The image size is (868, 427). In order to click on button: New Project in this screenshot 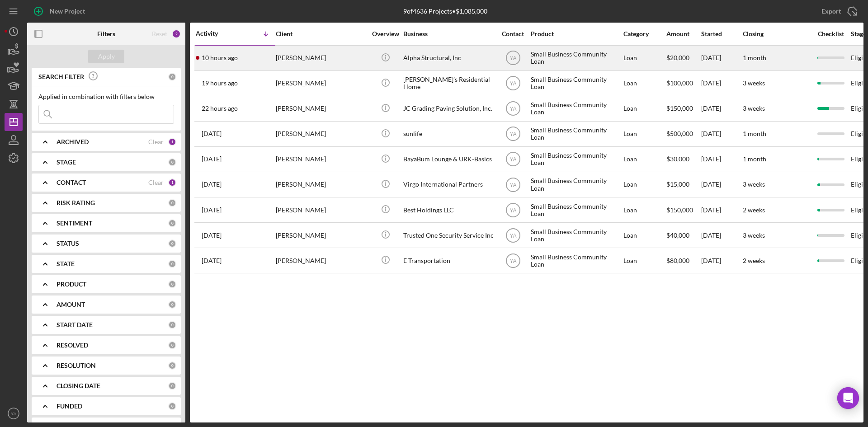, I will do `click(61, 11)`.